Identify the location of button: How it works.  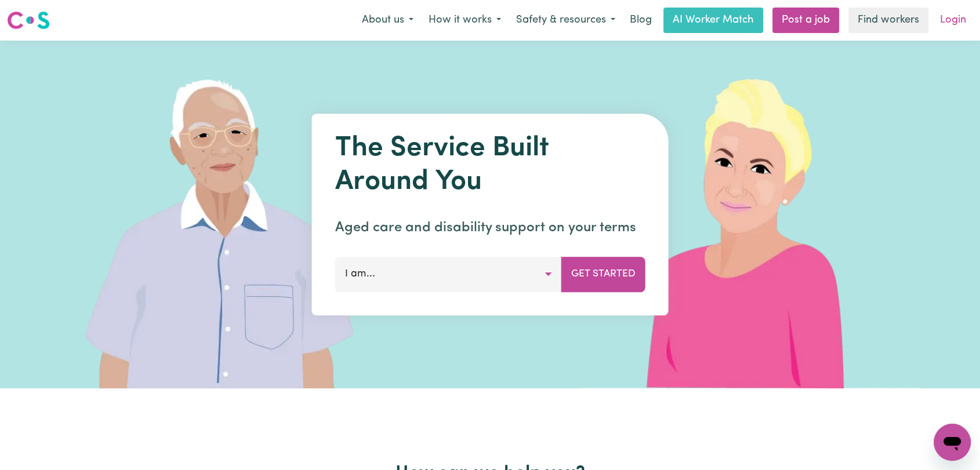
(465, 20).